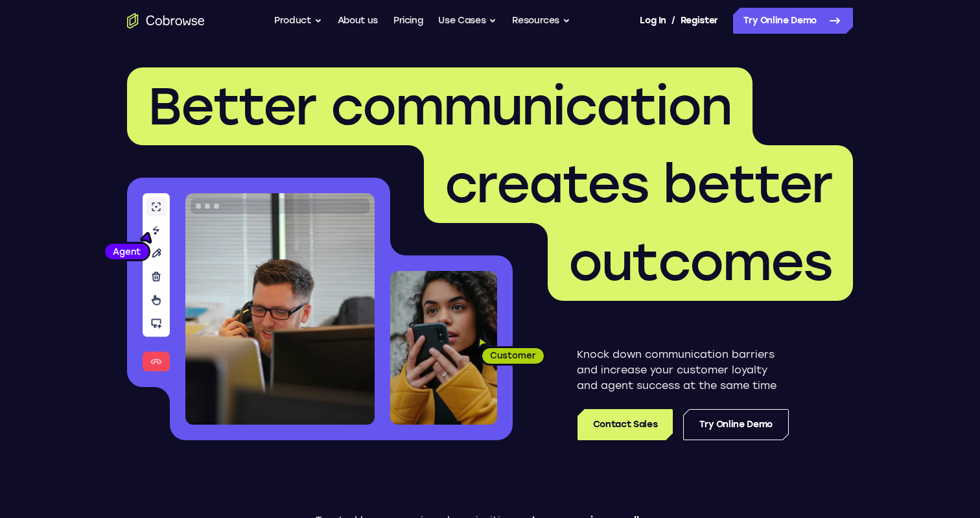  Describe the element at coordinates (541, 21) in the screenshot. I see `button: Resources` at that location.